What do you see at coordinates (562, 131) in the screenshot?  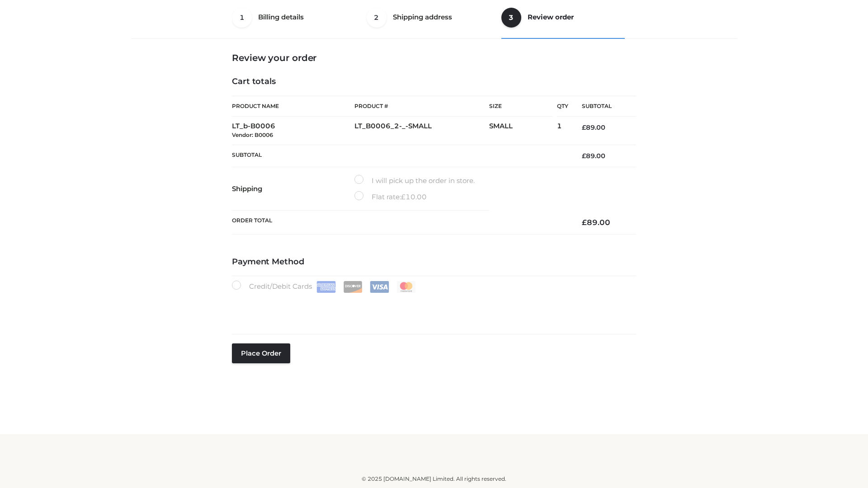 I see `td: 1` at bounding box center [562, 131].